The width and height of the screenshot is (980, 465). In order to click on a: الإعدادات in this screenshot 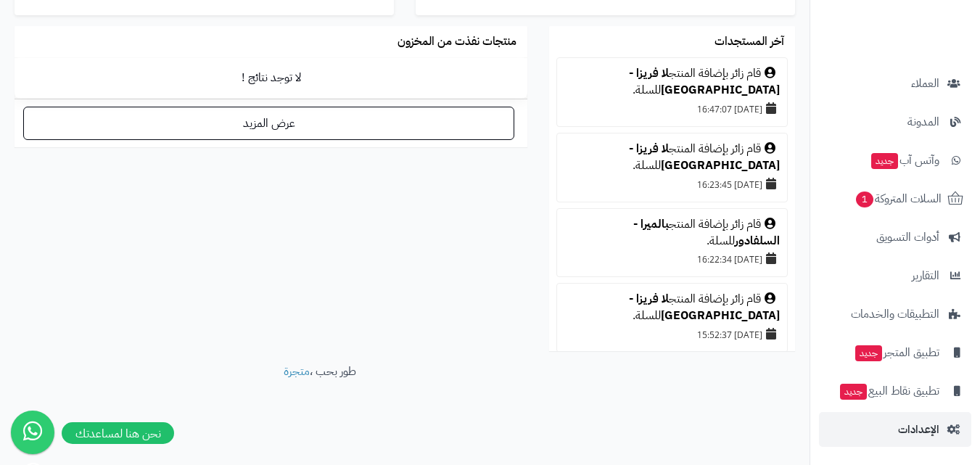, I will do `click(895, 430)`.